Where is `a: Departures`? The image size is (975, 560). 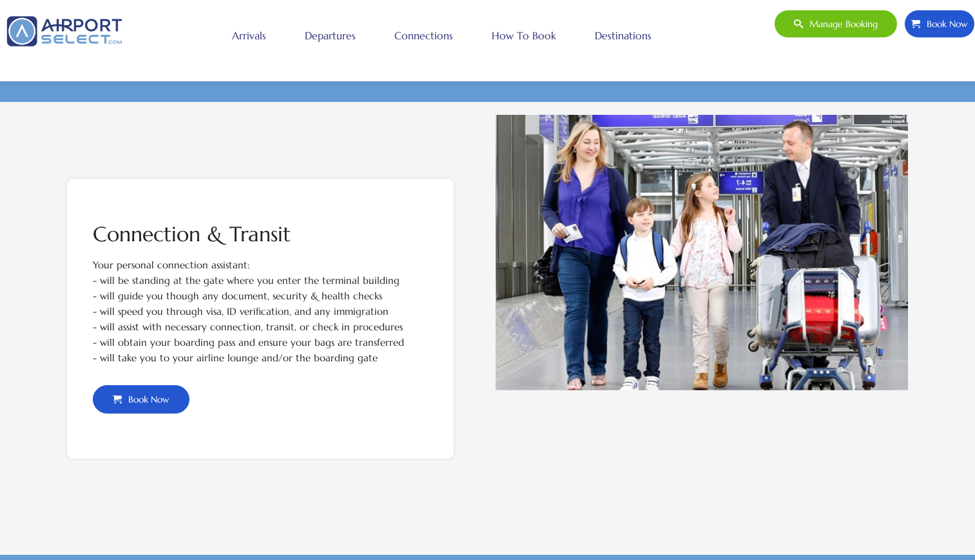 a: Departures is located at coordinates (330, 36).